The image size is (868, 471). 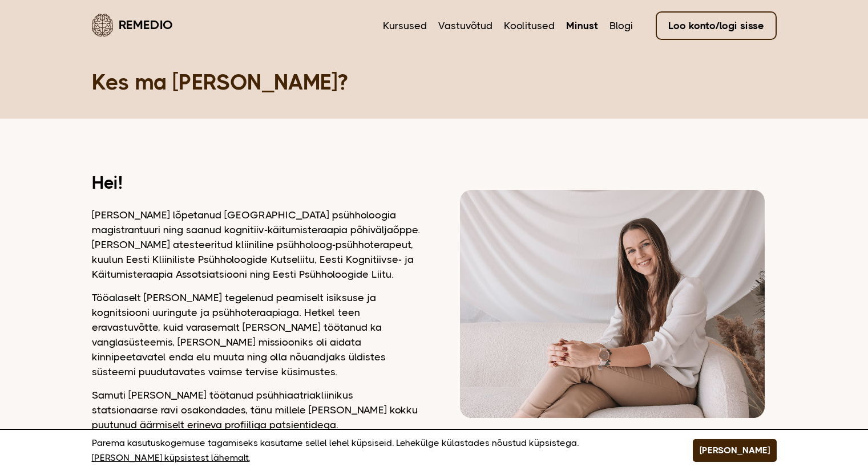 What do you see at coordinates (102, 25) in the screenshot?
I see `img: Remedio logo` at bounding box center [102, 25].